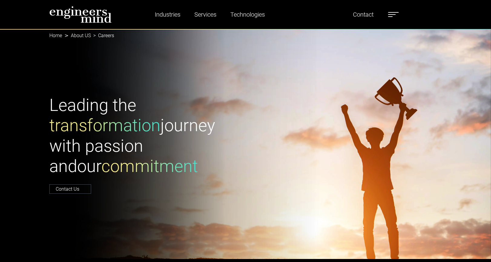 The image size is (491, 262). I want to click on span: commitment, so click(149, 166).